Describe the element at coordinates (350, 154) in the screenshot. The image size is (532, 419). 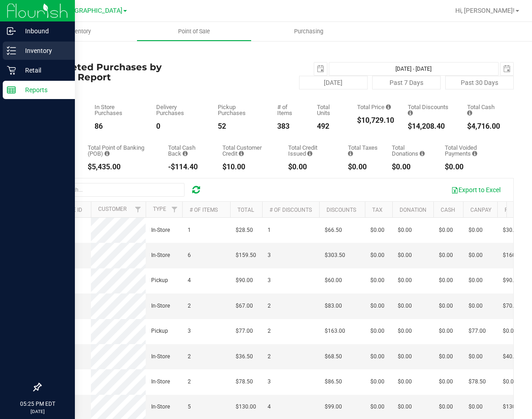
I see `i: Sum of the total taxes for all purchases in the date range.` at that location.